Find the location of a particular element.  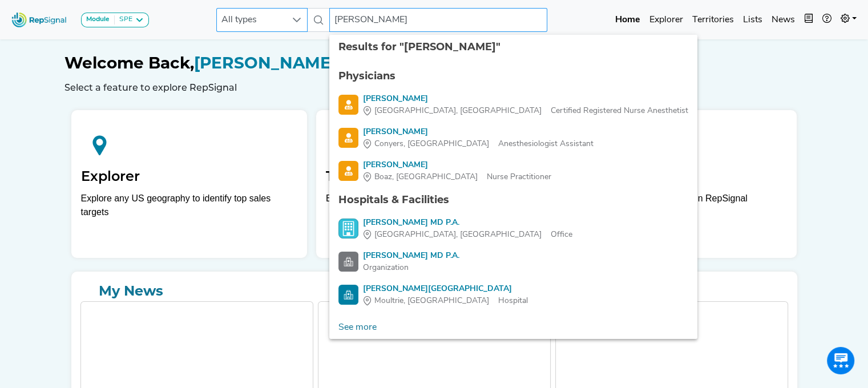

div: SPE is located at coordinates (123, 20).